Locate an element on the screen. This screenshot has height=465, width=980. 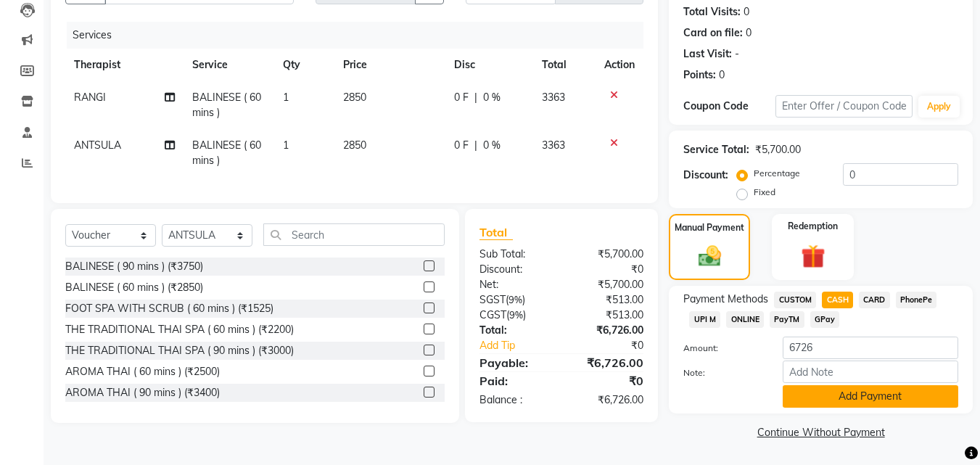
div: THE TRADITIONAL THAI SPA ( 90 mins ) (₹3000) is located at coordinates (179, 350).